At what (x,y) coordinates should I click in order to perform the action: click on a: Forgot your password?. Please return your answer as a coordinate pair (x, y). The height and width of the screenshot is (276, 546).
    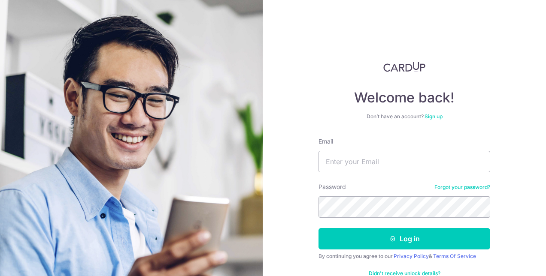
    Looking at the image, I should click on (462, 187).